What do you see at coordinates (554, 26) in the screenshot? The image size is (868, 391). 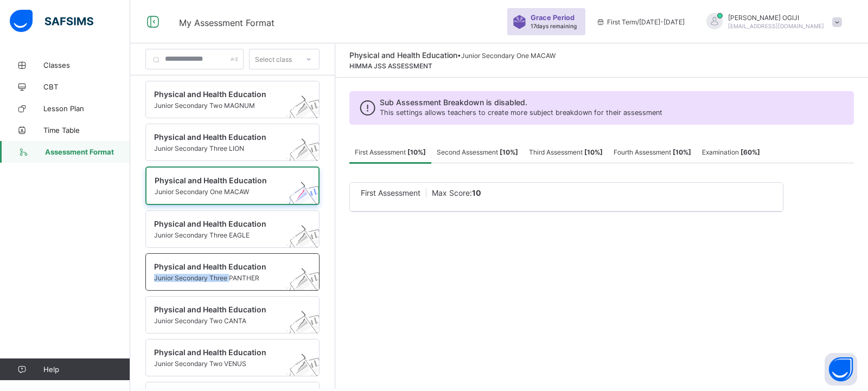 I see `span: 17 days remaining` at bounding box center [554, 26].